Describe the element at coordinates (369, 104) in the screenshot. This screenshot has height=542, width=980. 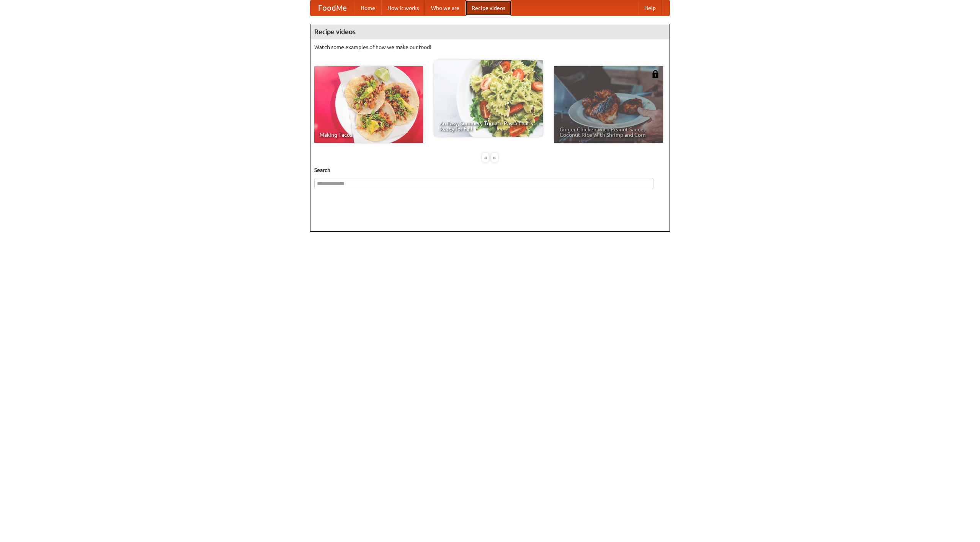
I see `a: Making Tacos` at that location.